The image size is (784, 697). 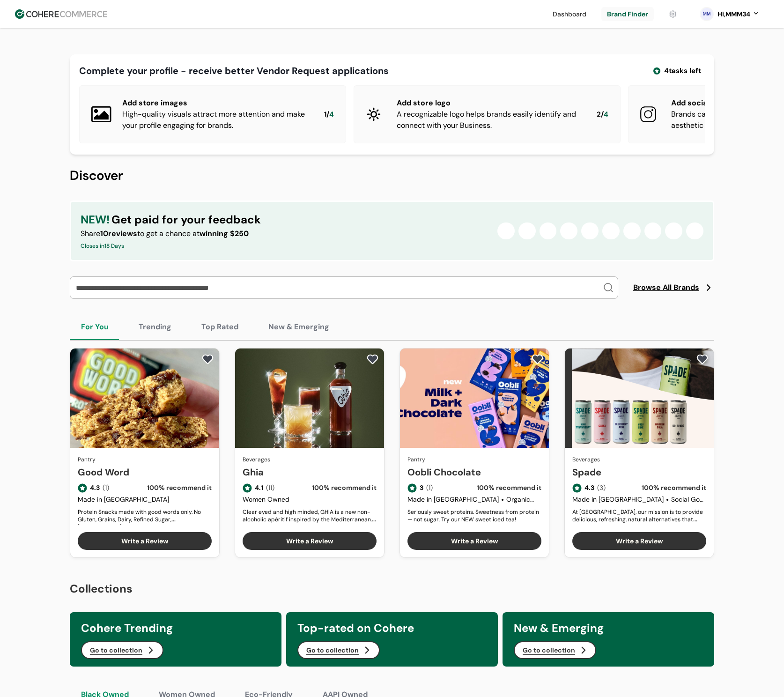 What do you see at coordinates (734, 14) in the screenshot?
I see `div: Hi, MMM34` at bounding box center [734, 14].